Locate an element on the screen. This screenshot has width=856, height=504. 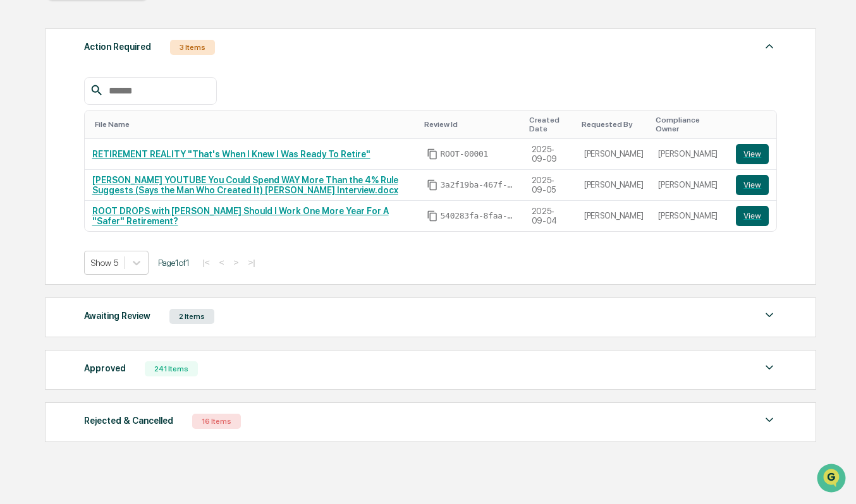
td: 2025-09-09 is located at coordinates (550, 154).